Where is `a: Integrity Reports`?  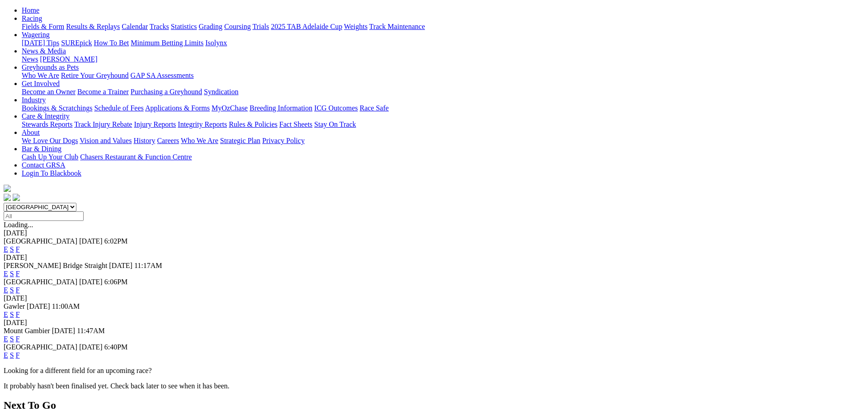 a: Integrity Reports is located at coordinates (202, 124).